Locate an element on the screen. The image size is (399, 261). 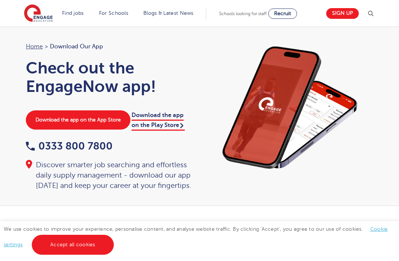
a: Home is located at coordinates (34, 47).